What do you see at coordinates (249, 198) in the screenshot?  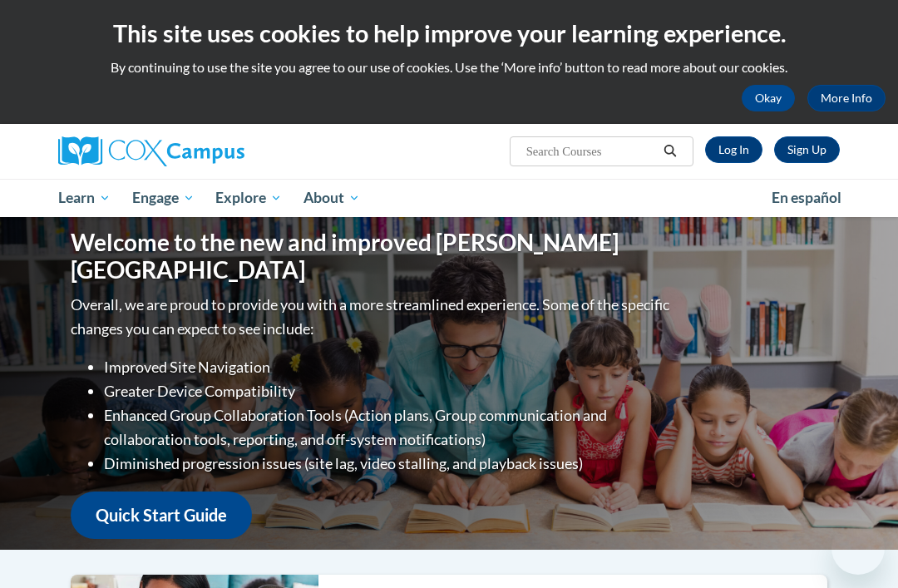 I see `a: Explore` at bounding box center [249, 198].